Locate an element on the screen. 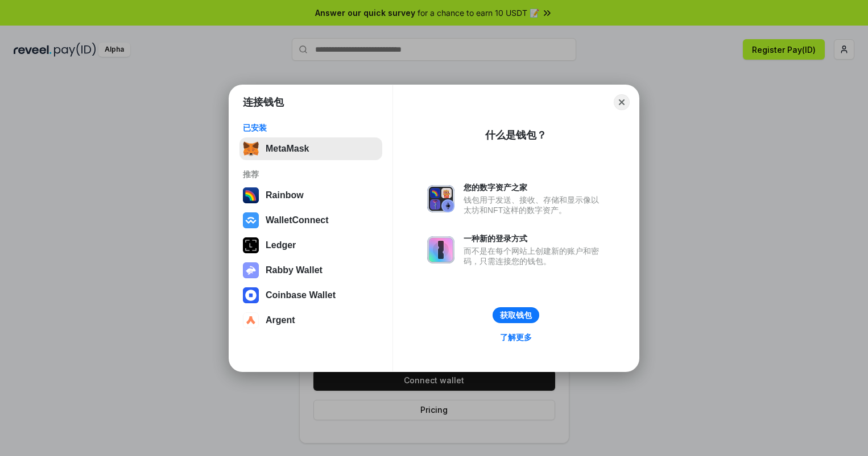 The width and height of the screenshot is (868, 456). img: svg+xml,%3Csvg%20width%3D%22120%22%20height%3D%22120%22%20viewBox%3D%220%200%20120%20120%22%20fil... is located at coordinates (251, 195).